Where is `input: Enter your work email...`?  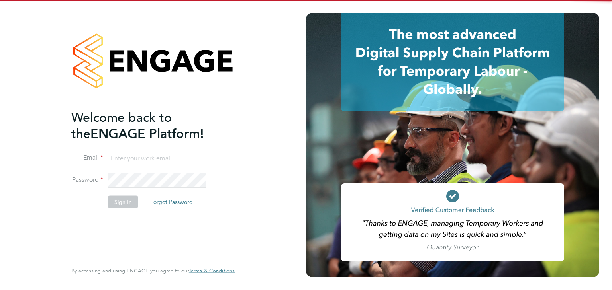 input: Enter your work email... is located at coordinates (157, 158).